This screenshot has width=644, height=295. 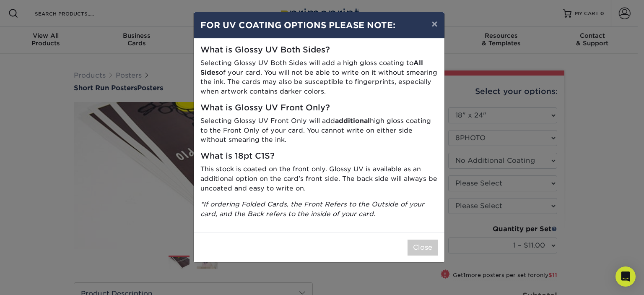 I want to click on button: Close, so click(x=423, y=248).